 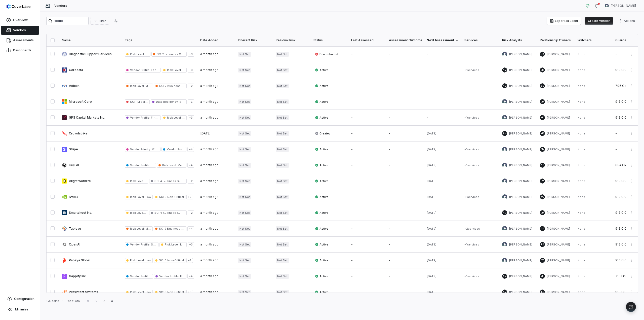 I want to click on span: Configuration, so click(x=24, y=299).